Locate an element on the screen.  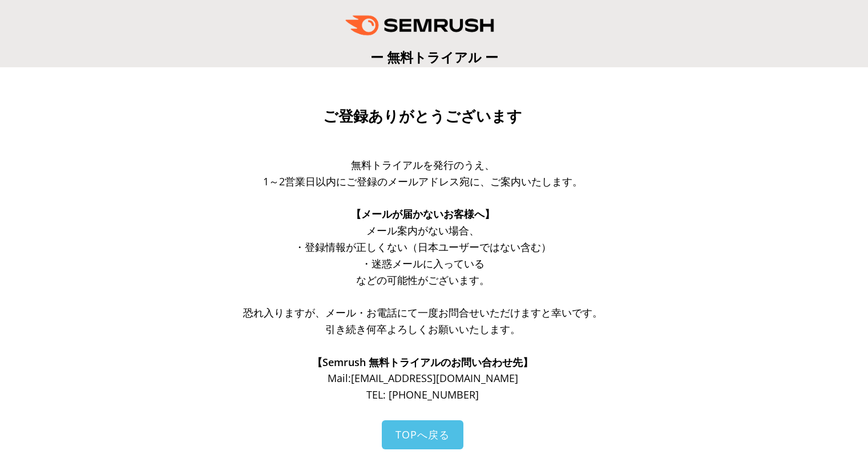
span: 恐れ入りますが、メール・お電話にて一度お問合せいただけますと幸いです。 is located at coordinates (423, 313).